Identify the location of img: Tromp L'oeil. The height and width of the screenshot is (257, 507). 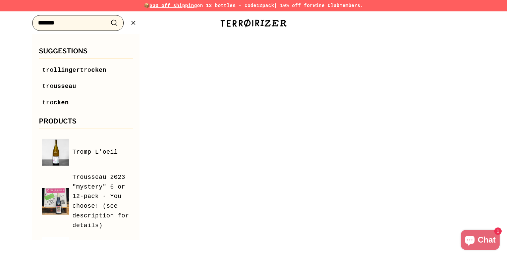
(56, 152).